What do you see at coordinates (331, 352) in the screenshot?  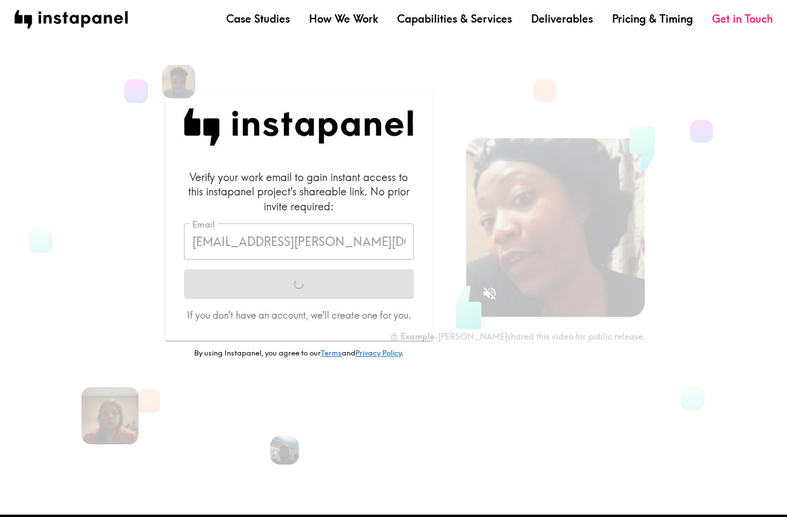 I see `a: Terms` at bounding box center [331, 352].